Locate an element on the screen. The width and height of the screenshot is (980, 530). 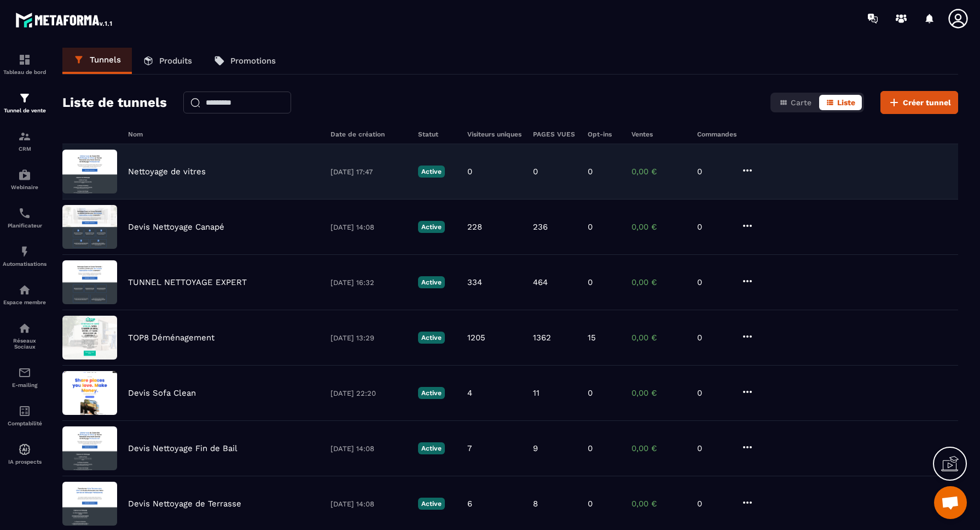
p: 4 is located at coordinates (470, 392).